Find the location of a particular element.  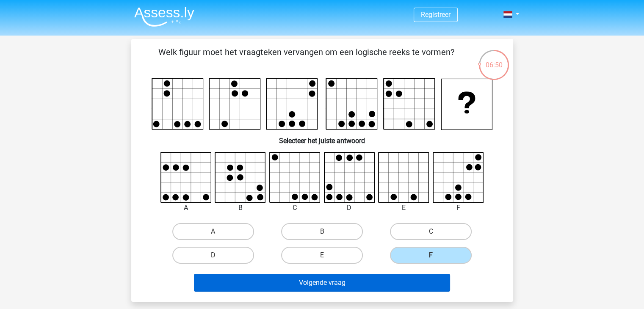

img: Assessly is located at coordinates (164, 16).